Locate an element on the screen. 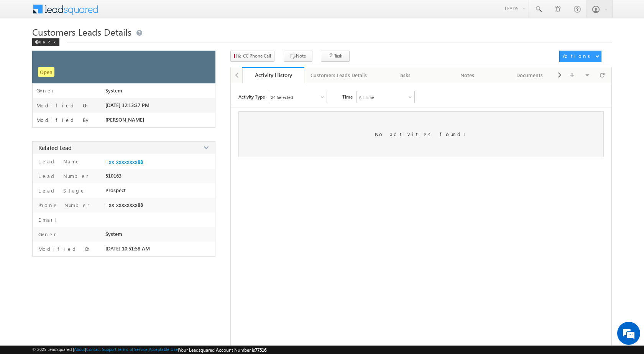 This screenshot has height=354, width=644. a: Acceptable Use is located at coordinates (163, 349).